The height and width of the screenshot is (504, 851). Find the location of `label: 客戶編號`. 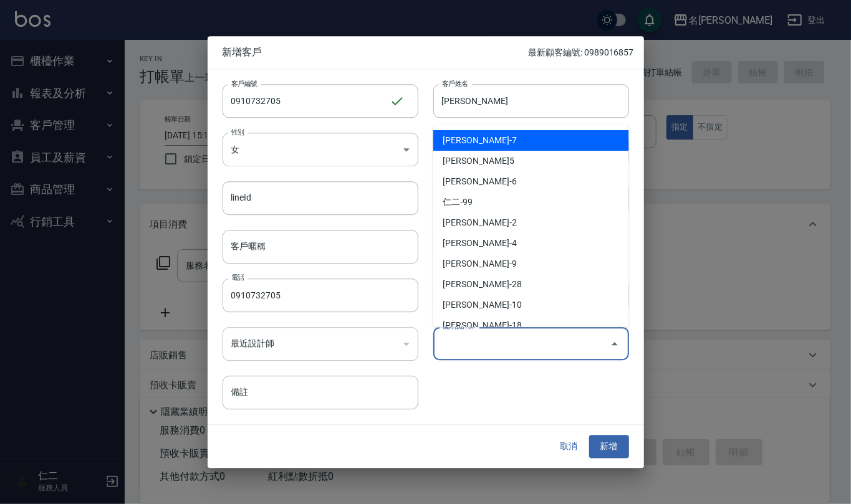

label: 客戶編號 is located at coordinates (244, 83).